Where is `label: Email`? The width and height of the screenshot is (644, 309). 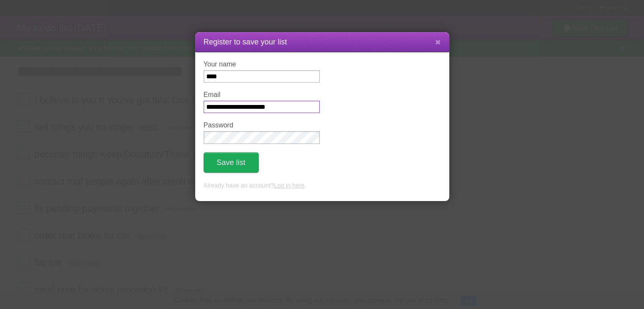 label: Email is located at coordinates (262, 95).